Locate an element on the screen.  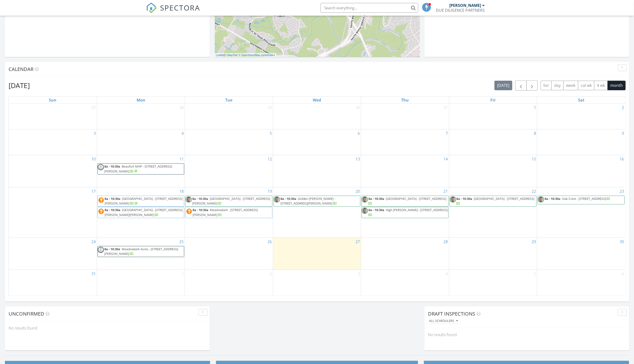
td: Go to September 6, 2025 is located at coordinates (581, 282).